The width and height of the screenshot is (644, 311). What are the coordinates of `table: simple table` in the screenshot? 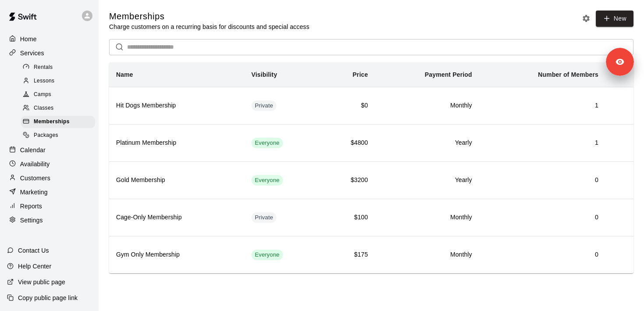 It's located at (371, 168).